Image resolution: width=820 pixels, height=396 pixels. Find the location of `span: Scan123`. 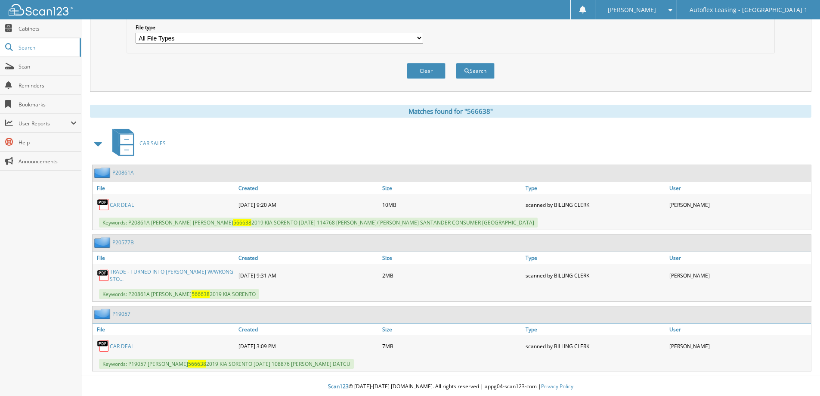

span: Scan123 is located at coordinates (338, 386).